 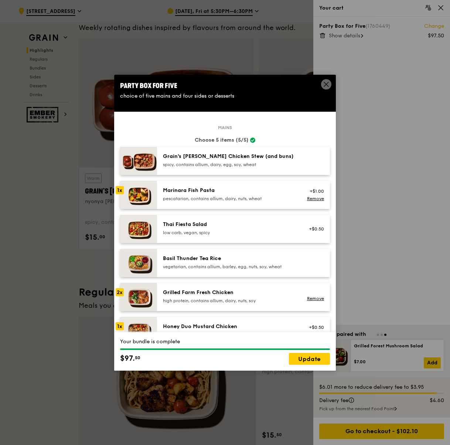 What do you see at coordinates (139, 229) in the screenshot?
I see `img: daily_normal_Thai_Fiesta_Salad__Horizontal_.jpg` at bounding box center [139, 229].